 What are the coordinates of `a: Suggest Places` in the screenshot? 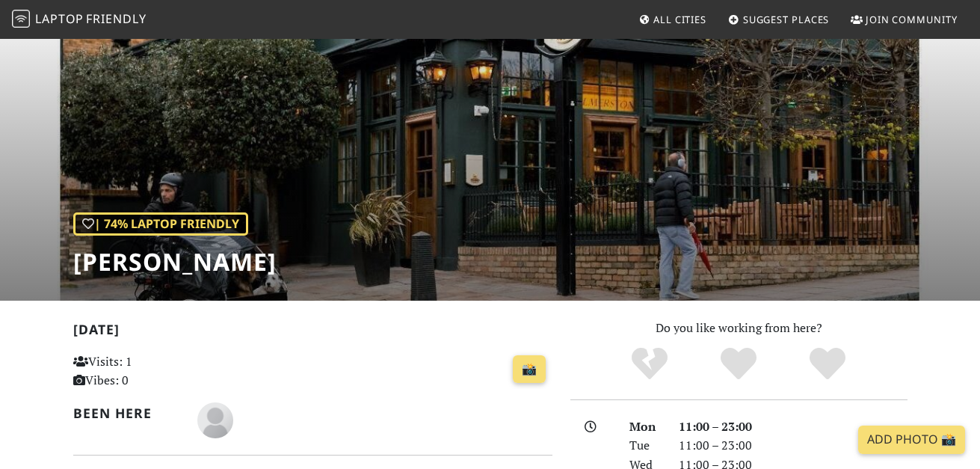 It's located at (779, 20).